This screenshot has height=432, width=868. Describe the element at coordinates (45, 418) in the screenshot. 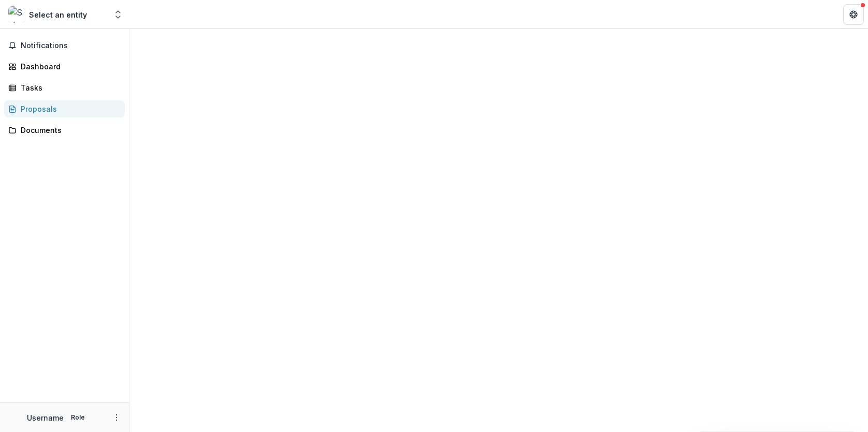

I see `p: Username` at that location.